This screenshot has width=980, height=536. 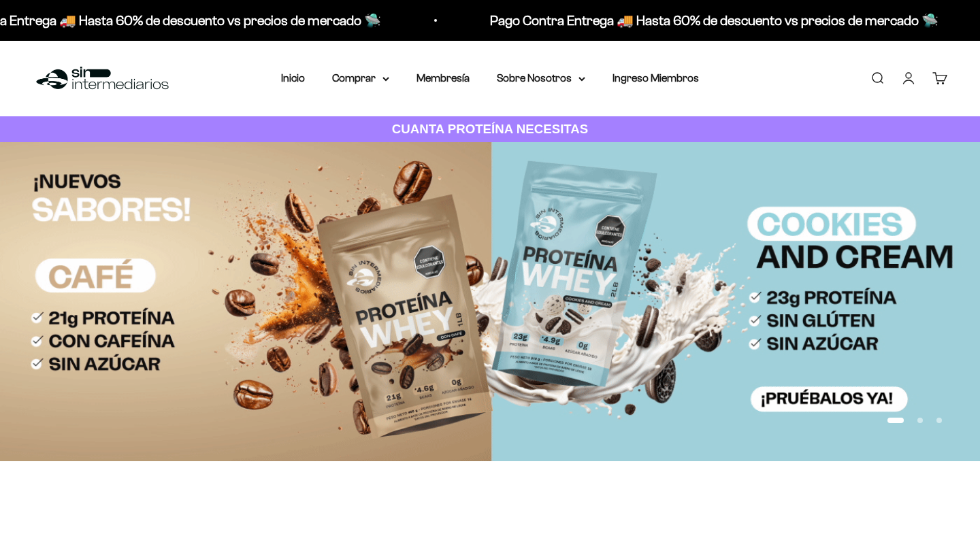 What do you see at coordinates (293, 77) in the screenshot?
I see `a: Inicio` at bounding box center [293, 77].